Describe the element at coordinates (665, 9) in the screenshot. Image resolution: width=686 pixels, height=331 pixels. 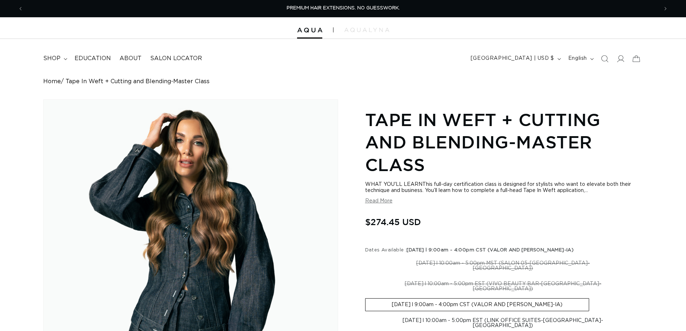
I see `button: Next announcement` at that location.